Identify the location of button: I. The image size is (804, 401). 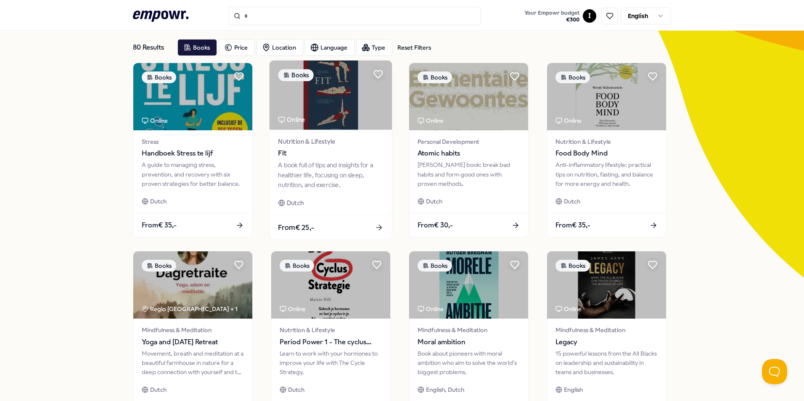
(590, 16).